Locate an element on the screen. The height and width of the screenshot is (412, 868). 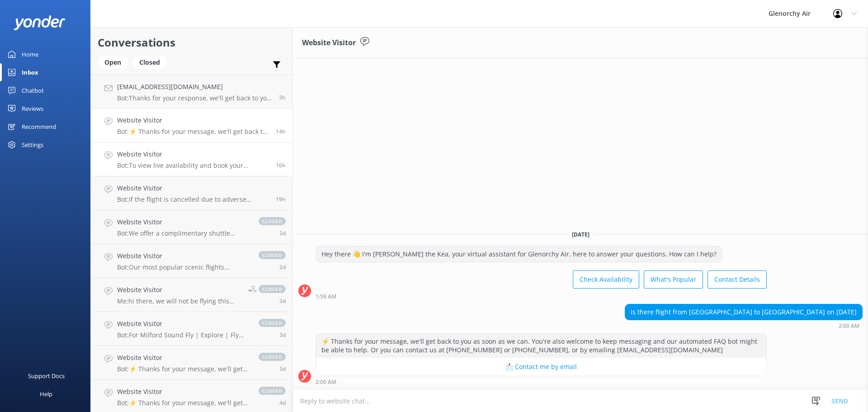
strong: 1:59 AM is located at coordinates (326, 297).